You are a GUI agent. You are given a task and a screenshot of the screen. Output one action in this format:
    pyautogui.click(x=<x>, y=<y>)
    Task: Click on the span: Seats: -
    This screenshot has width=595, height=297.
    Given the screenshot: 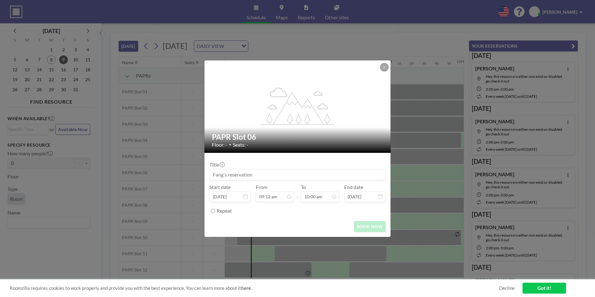 What is the action you would take?
    pyautogui.click(x=241, y=145)
    